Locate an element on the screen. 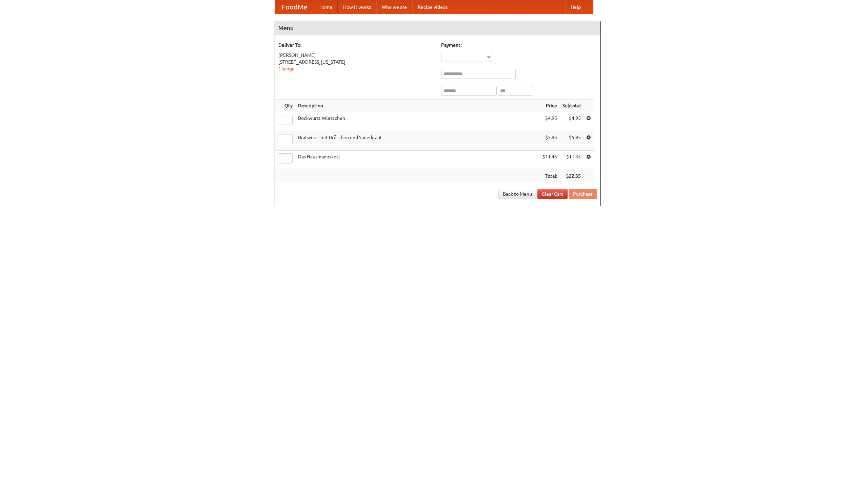  th: Qty is located at coordinates (285, 106).